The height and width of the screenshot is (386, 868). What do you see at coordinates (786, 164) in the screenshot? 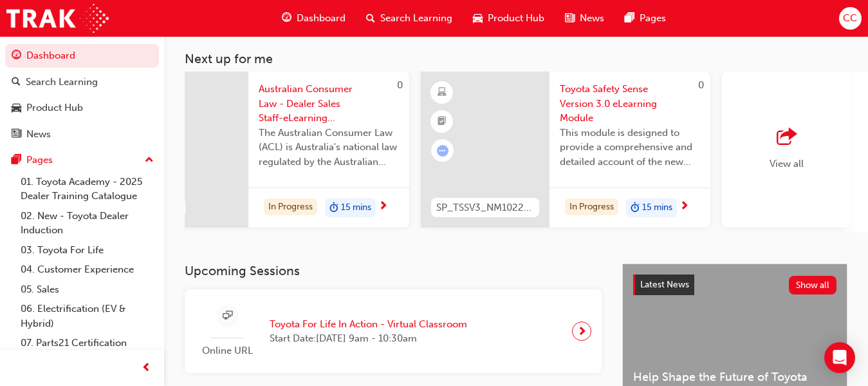
I see `span: View all` at bounding box center [786, 164].